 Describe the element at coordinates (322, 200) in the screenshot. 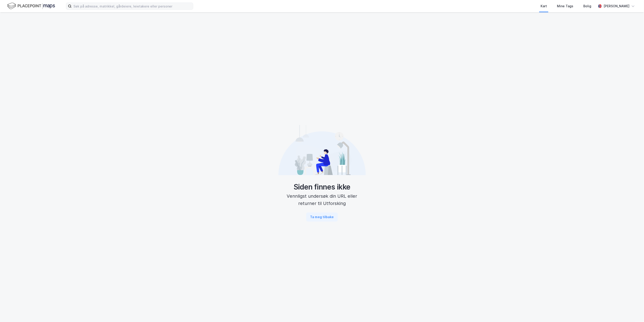

I see `div: Vennligst undersøk din URL eller returner til Utforsking` at that location.